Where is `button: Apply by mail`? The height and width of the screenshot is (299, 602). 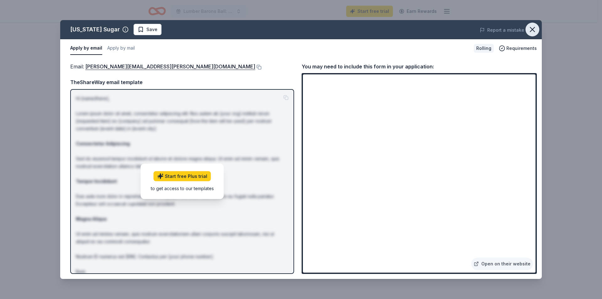
button: Apply by mail is located at coordinates (121, 48).